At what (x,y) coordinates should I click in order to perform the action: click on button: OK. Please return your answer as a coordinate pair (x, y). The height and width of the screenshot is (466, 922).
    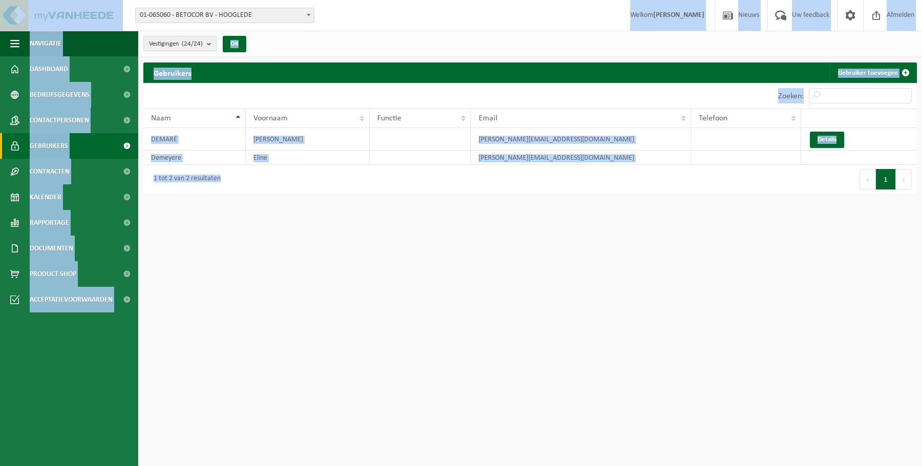
    Looking at the image, I should click on (234, 44).